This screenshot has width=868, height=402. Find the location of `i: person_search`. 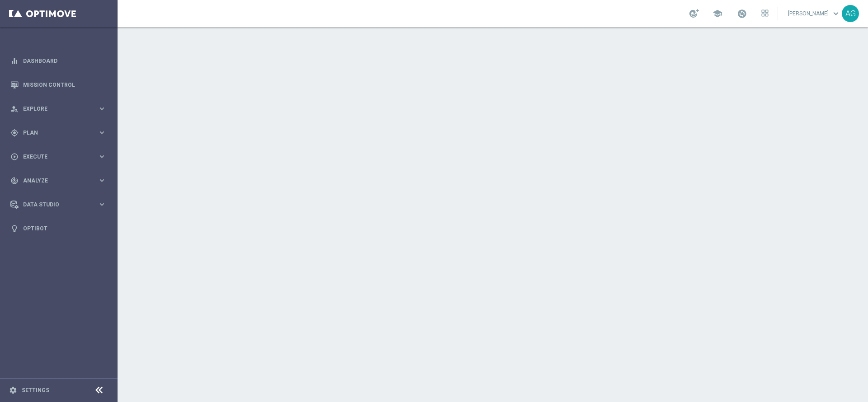

i: person_search is located at coordinates (14, 109).